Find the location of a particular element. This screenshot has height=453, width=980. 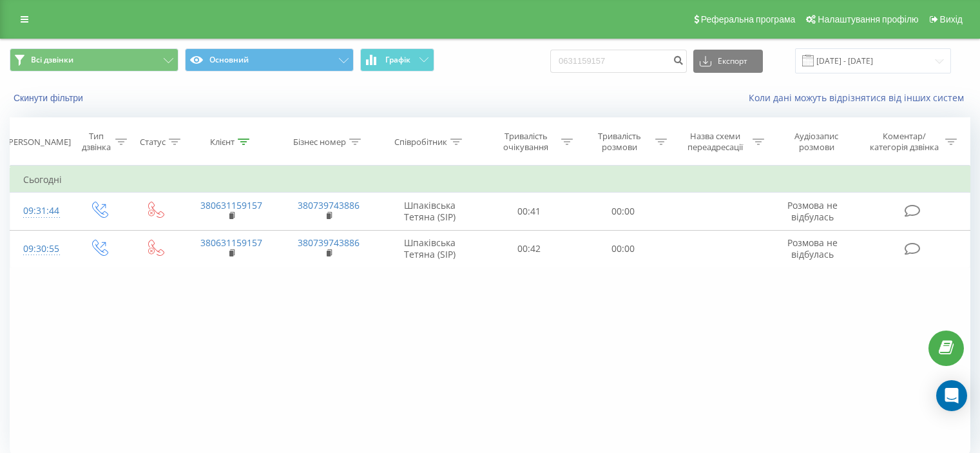

div: Коментар/категорія дзвінка is located at coordinates (905, 142).